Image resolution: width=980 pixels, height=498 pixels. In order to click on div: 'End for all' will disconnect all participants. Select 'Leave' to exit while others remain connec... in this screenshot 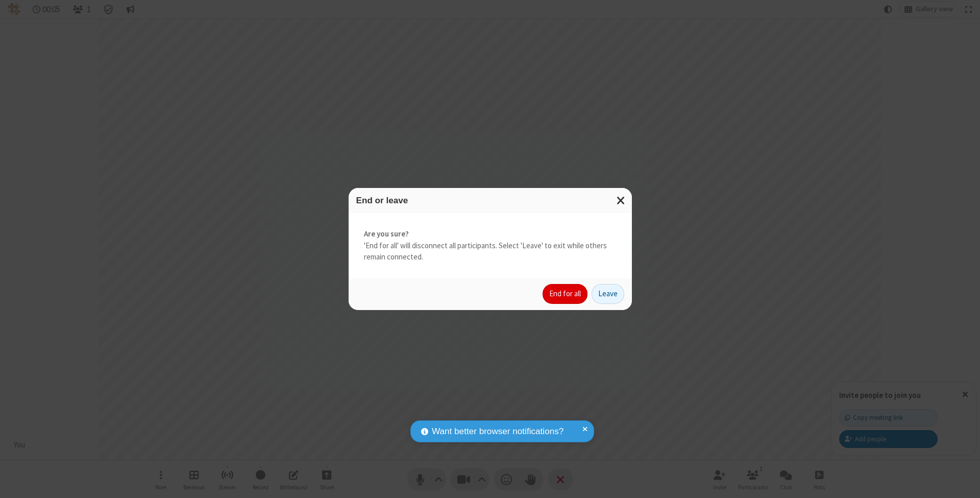, I will do `click(490, 246)`.